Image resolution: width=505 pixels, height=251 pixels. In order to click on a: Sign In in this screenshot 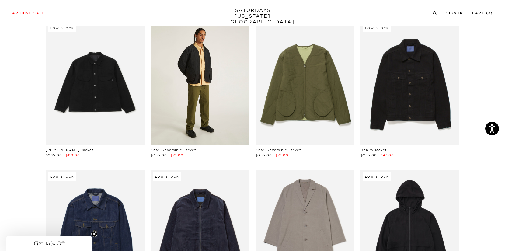, I will do `click(454, 13)`.